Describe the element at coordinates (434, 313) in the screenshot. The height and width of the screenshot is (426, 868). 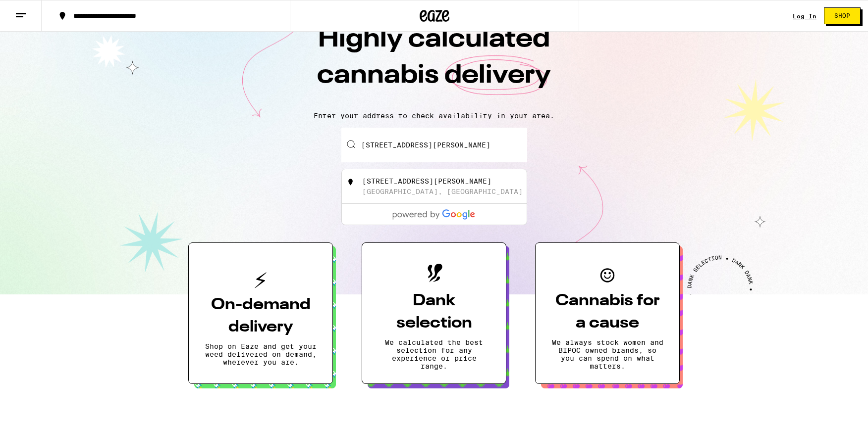
I see `button: Dank selectionWe calculated the best selection for any experience or price range.` at that location.